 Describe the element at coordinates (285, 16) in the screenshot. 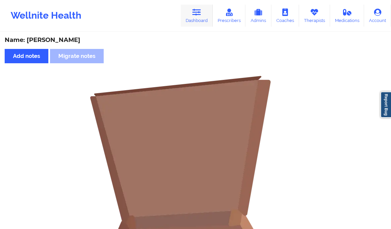

I see `a: Coaches` at that location.